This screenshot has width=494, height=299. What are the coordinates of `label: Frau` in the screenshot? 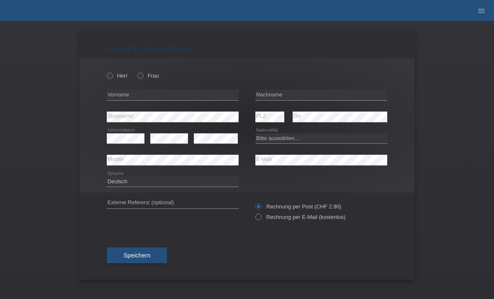 It's located at (148, 75).